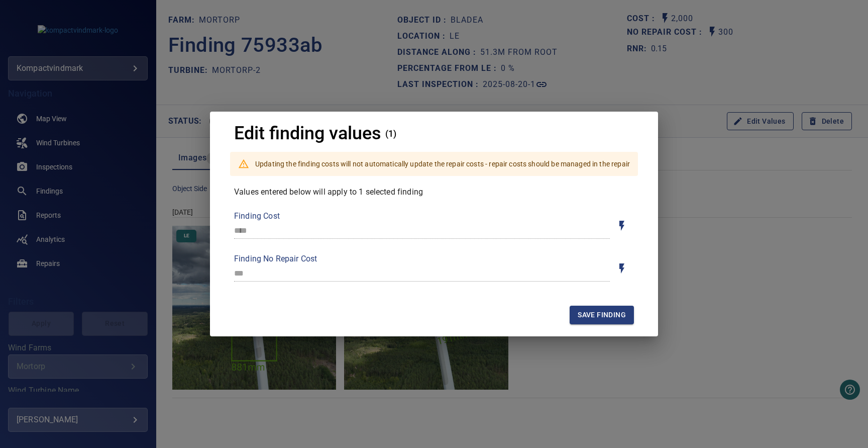  Describe the element at coordinates (422, 259) in the screenshot. I see `label: Finding No Repair Cost` at that location.